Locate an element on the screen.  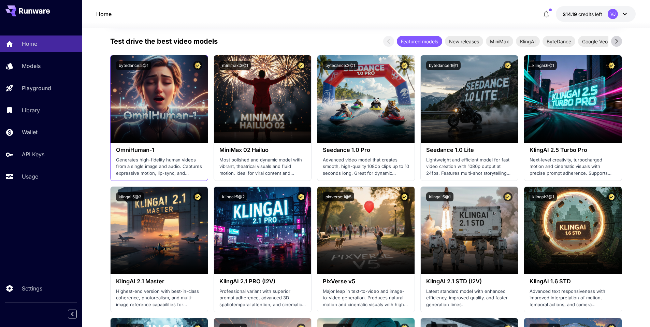
h3: KlingAI 2.5 Turbo Pro is located at coordinates (572, 150).